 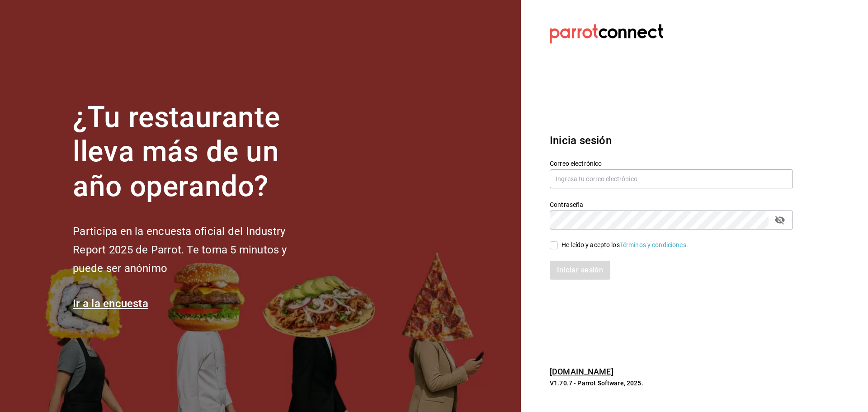 What do you see at coordinates (654, 245) in the screenshot?
I see `a: Términos y condiciones.` at bounding box center [654, 245].